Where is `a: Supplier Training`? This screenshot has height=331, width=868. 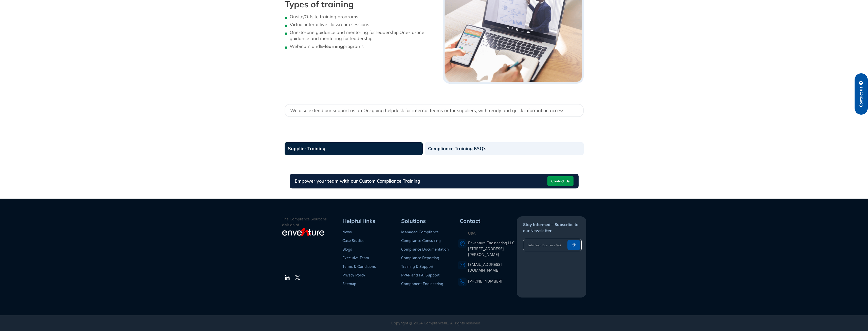
a: Supplier Training is located at coordinates (353, 149).